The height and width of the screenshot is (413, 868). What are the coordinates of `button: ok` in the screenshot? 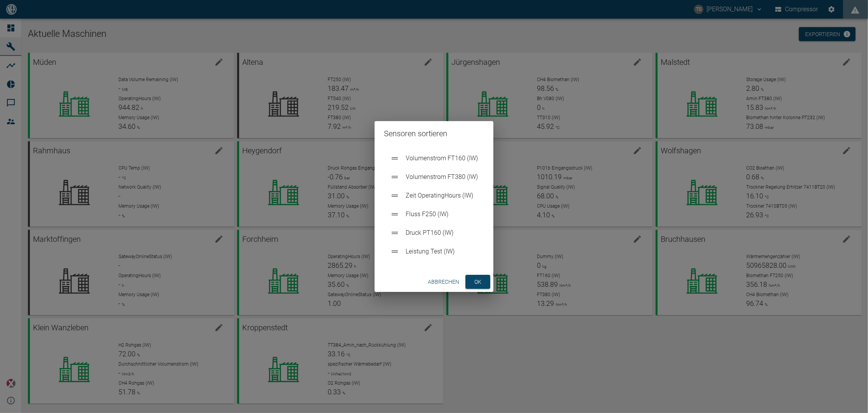 It's located at (478, 282).